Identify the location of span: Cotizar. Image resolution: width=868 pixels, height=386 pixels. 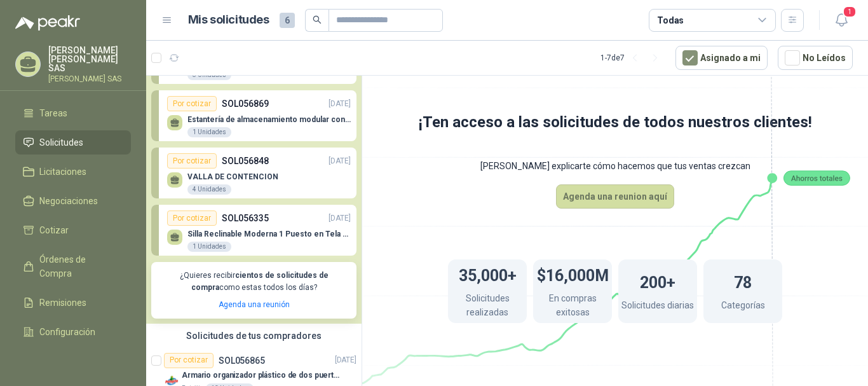
(54, 230).